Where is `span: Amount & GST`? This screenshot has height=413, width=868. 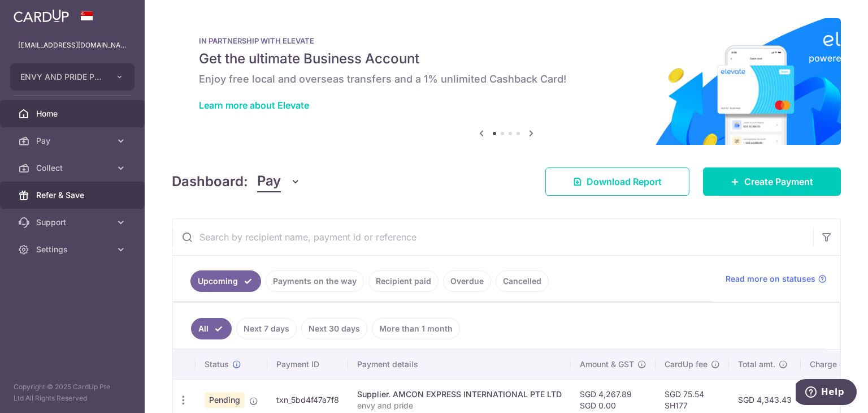
span: Amount & GST is located at coordinates (608, 364).